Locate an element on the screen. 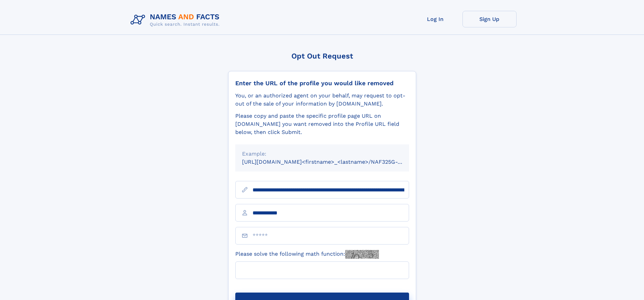 Image resolution: width=644 pixels, height=300 pixels. a: Log In is located at coordinates (435, 19).